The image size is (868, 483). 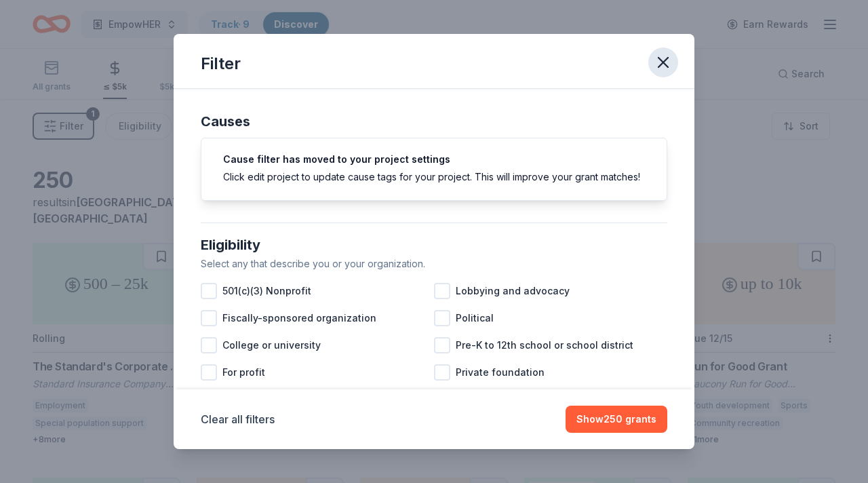 I want to click on div: Click edit project to update cause tags for your project. This will improve your grant matches!, so click(x=434, y=176).